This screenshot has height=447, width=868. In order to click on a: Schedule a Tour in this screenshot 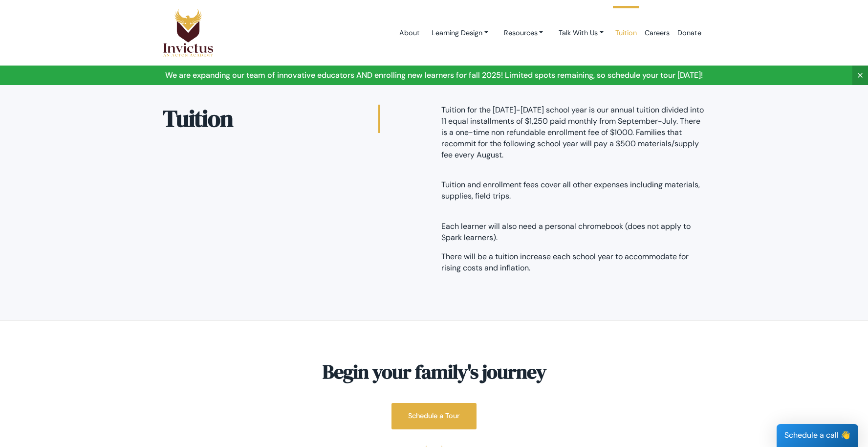, I will do `click(434, 416)`.